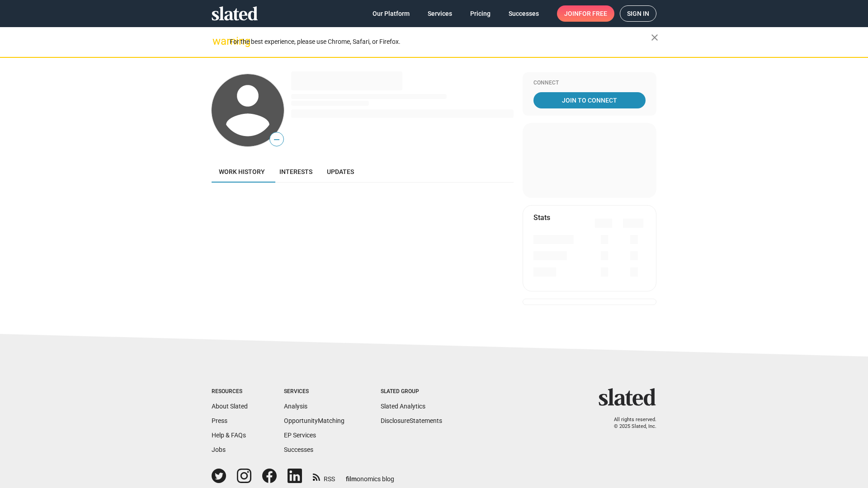 The height and width of the screenshot is (488, 868). What do you see at coordinates (229, 435) in the screenshot?
I see `a: Help & FAQs` at bounding box center [229, 435].